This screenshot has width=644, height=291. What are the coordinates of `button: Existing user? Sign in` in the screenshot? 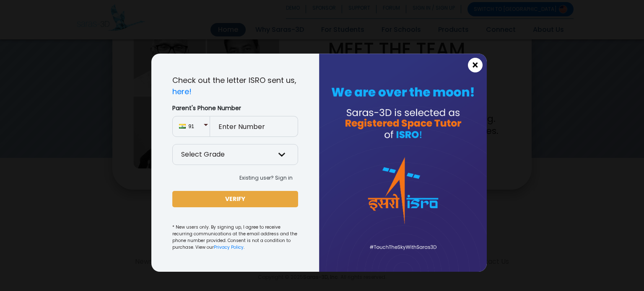 It's located at (266, 178).